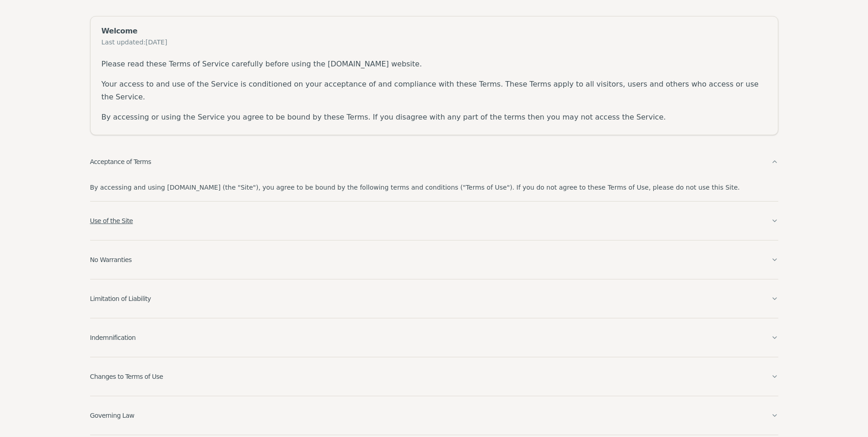 This screenshot has width=868, height=437. What do you see at coordinates (434, 415) in the screenshot?
I see `button: Governing Law` at bounding box center [434, 415].